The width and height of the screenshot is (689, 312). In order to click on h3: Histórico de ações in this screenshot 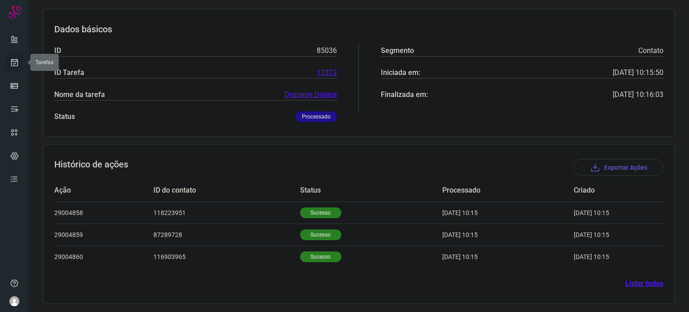, I will do `click(91, 167)`.